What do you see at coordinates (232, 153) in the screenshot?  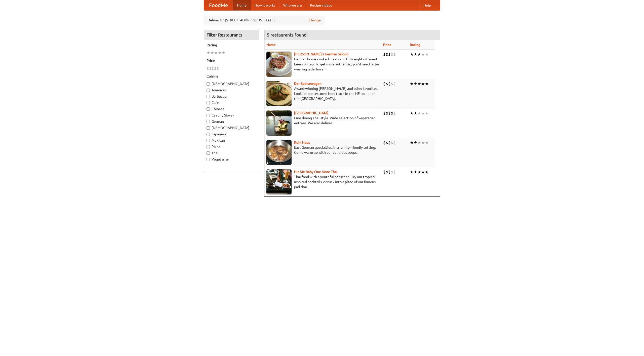 I see `label: Thai` at bounding box center [232, 153].